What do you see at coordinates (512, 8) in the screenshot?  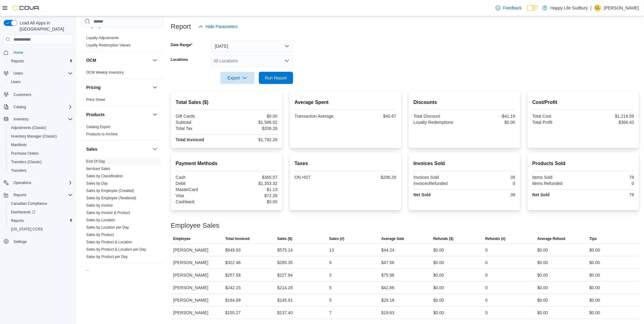 I see `span: Feedback` at bounding box center [512, 8].